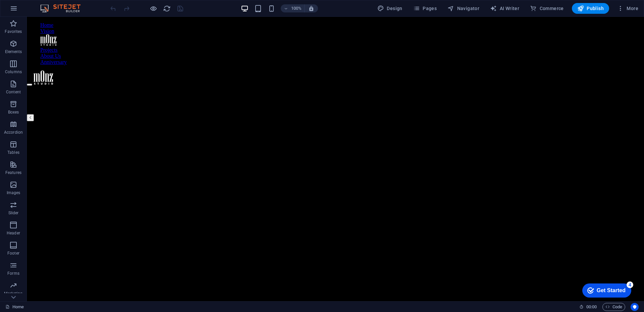 Image resolution: width=644 pixels, height=312 pixels. Describe the element at coordinates (628, 8) in the screenshot. I see `button: More` at that location.